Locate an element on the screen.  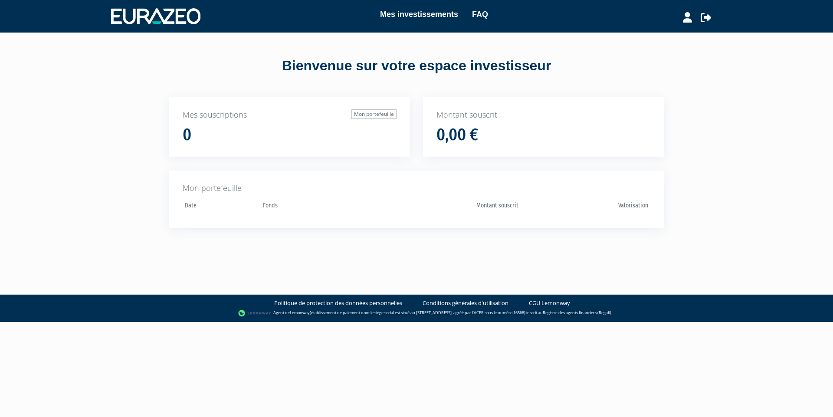
th: Date is located at coordinates (222, 207).